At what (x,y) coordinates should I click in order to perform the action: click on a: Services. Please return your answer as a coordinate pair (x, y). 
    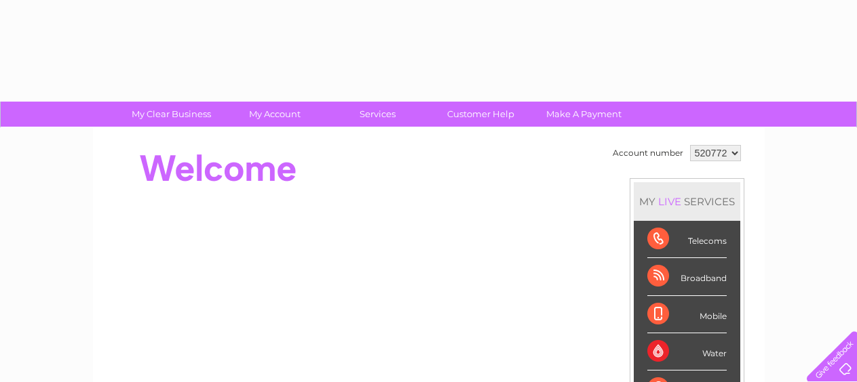
    Looking at the image, I should click on (377, 114).